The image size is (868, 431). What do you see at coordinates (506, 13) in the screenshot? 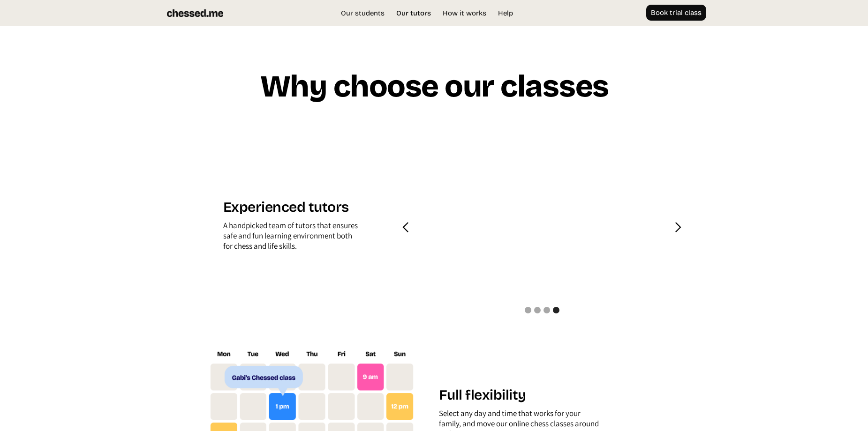
I see `a: Help` at bounding box center [506, 13].